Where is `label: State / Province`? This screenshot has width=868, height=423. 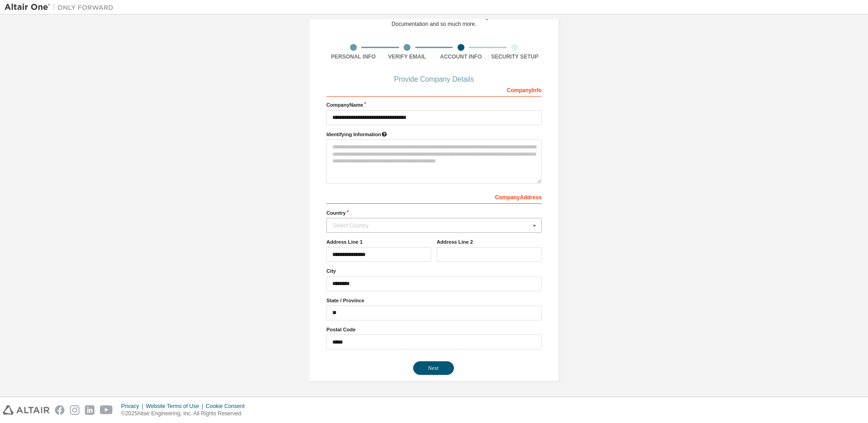
label: State / Province is located at coordinates (434, 300).